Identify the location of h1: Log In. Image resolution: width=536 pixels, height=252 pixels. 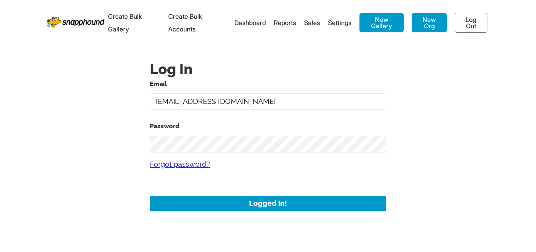
(268, 69).